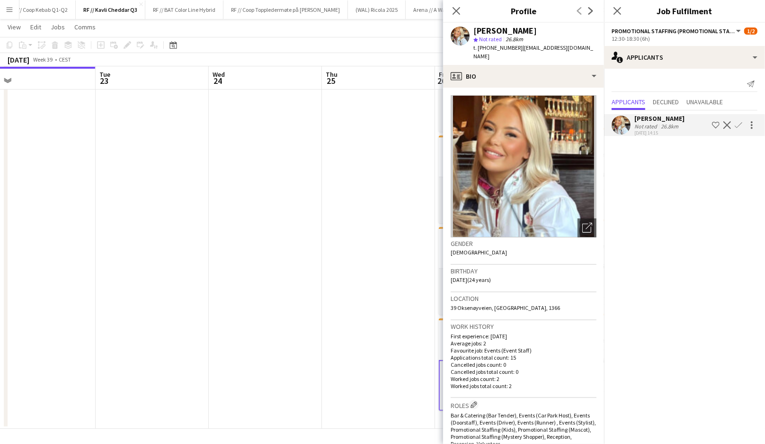  What do you see at coordinates (524, 385) in the screenshot?
I see `p: Worked jobs total count: 2` at bounding box center [524, 385].